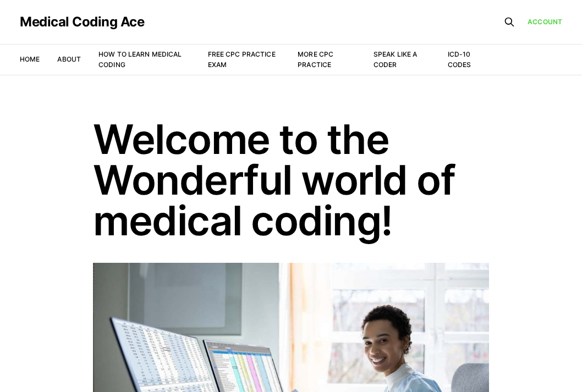  I want to click on a: About, so click(68, 59).